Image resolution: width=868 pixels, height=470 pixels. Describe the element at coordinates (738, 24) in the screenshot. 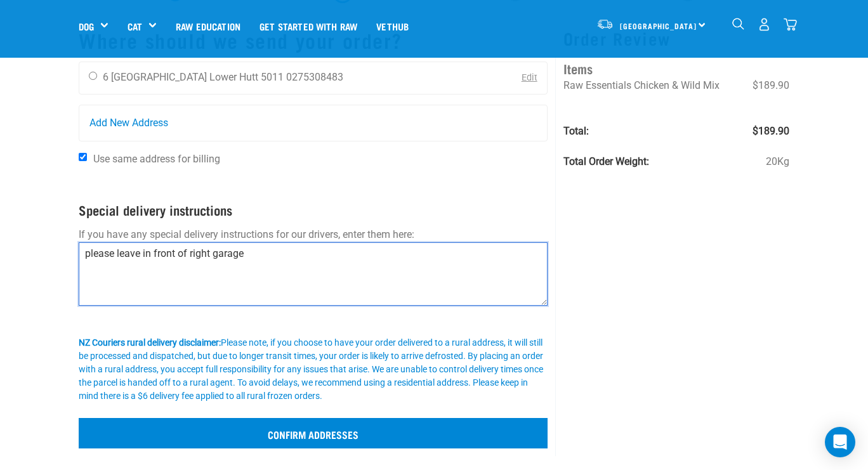

I see `img: home-icon-1@2x.png` at that location.